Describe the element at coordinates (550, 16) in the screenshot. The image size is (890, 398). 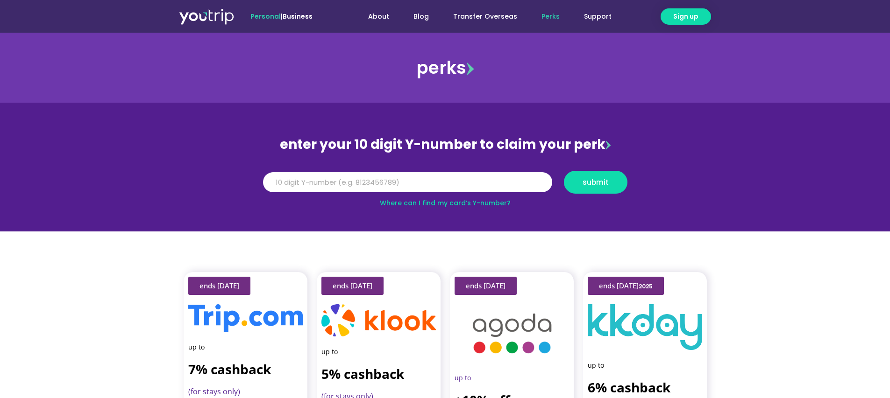
I see `a: Perks` at that location.